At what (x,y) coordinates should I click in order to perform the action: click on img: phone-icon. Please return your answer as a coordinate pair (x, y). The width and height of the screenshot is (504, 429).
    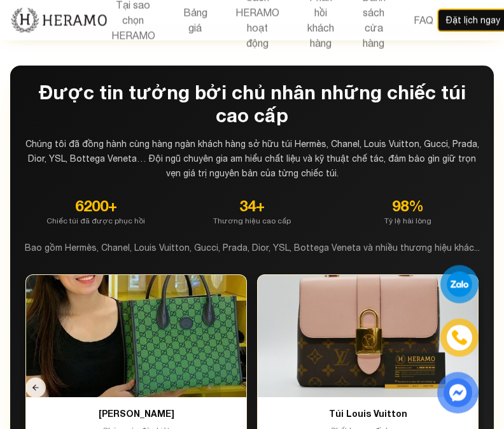
    Looking at the image, I should click on (459, 338).